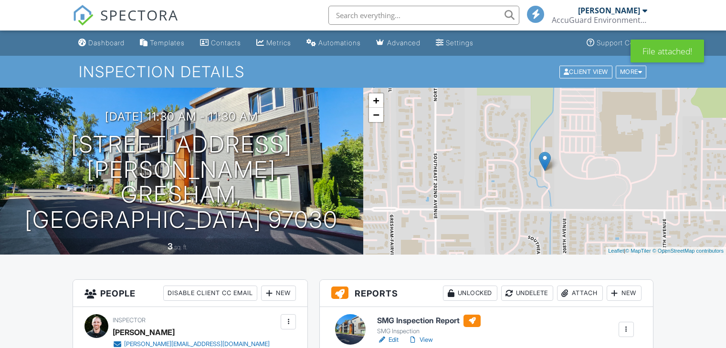 The image size is (726, 348). I want to click on a: View, so click(420, 340).